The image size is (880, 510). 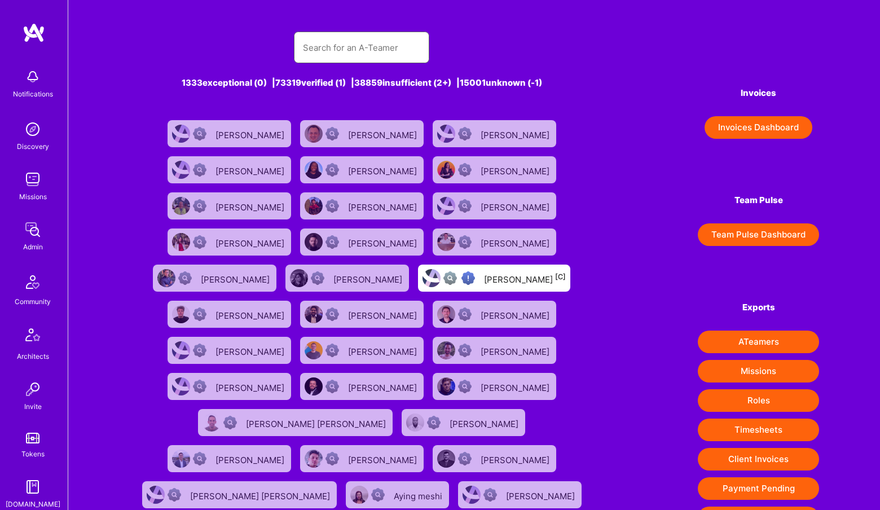 I want to click on img: logo, so click(x=34, y=33).